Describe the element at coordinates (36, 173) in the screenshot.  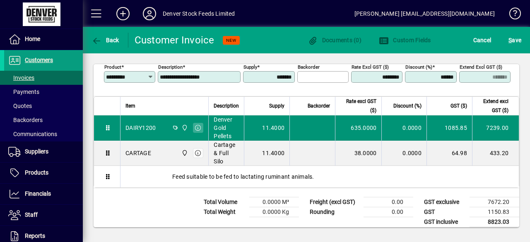
I see `span: Products` at that location.